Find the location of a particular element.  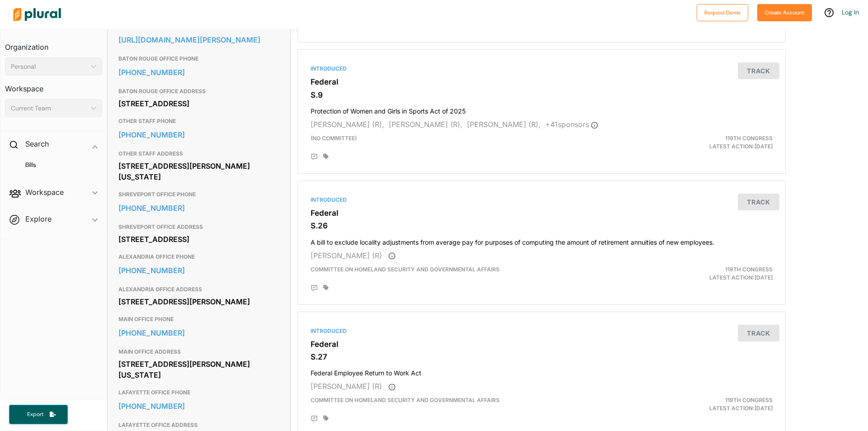

div: (no committee) is located at coordinates (462, 142).